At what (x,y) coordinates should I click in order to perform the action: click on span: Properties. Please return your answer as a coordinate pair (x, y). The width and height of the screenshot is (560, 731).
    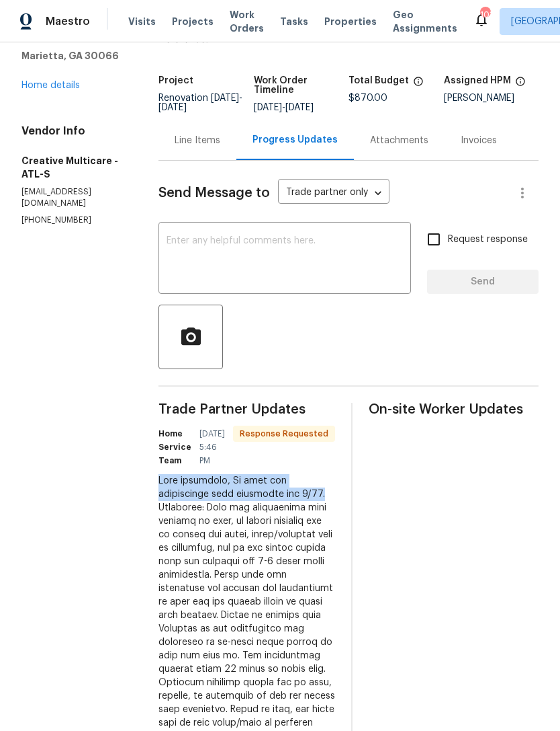
    Looking at the image, I should click on (351, 22).